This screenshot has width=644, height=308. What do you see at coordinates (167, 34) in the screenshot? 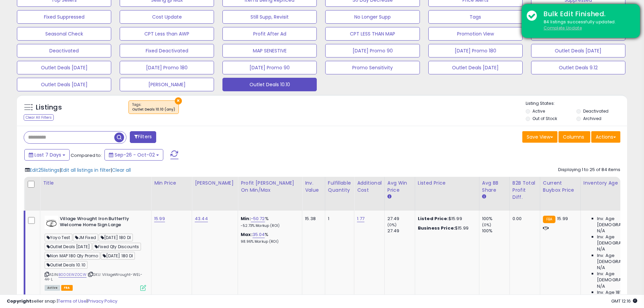
I see `button: CPT Less than AWP` at bounding box center [167, 34].